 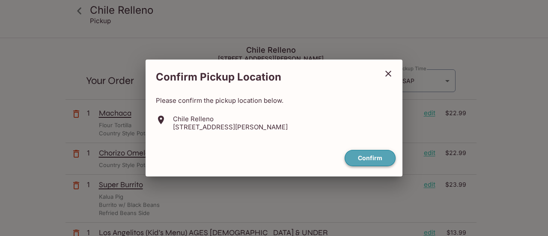 What do you see at coordinates (388, 74) in the screenshot?
I see `button: close` at bounding box center [388, 74].